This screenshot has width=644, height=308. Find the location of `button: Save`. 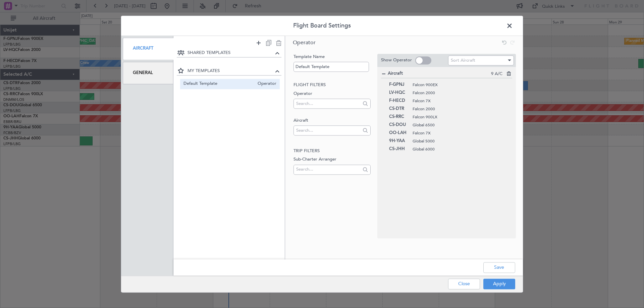

button: Save is located at coordinates (499, 267).